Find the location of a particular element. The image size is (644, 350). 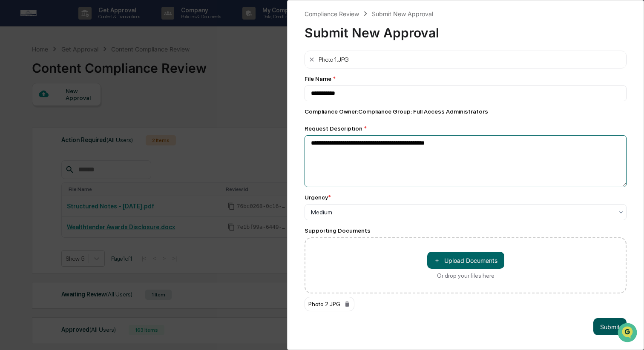

div: Compliance Owner : Compliance Group: Full Access Administrators is located at coordinates (465, 112).